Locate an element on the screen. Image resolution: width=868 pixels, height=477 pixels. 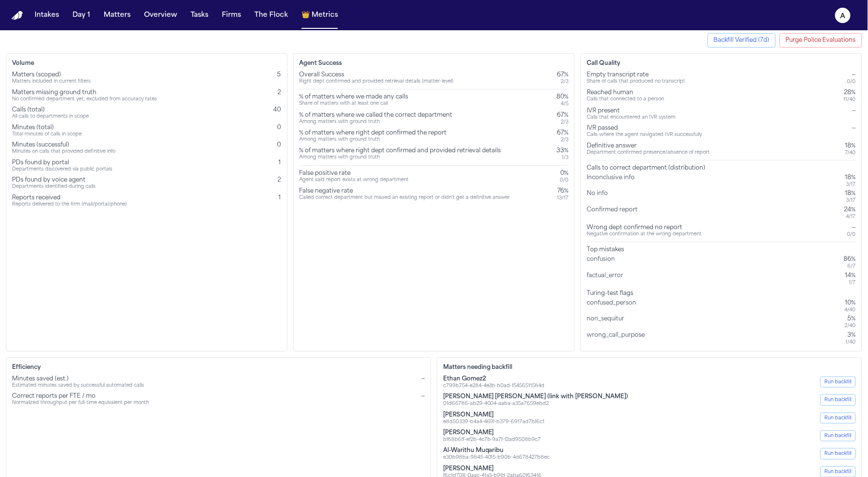
div: Negative confirmation at the wrong department is located at coordinates (644, 234).